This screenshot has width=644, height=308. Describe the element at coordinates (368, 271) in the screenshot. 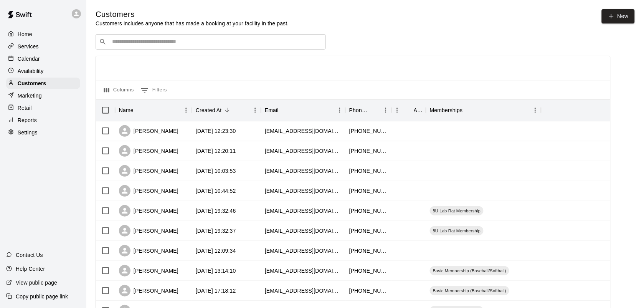

I see `div: +19165484576` at that location.